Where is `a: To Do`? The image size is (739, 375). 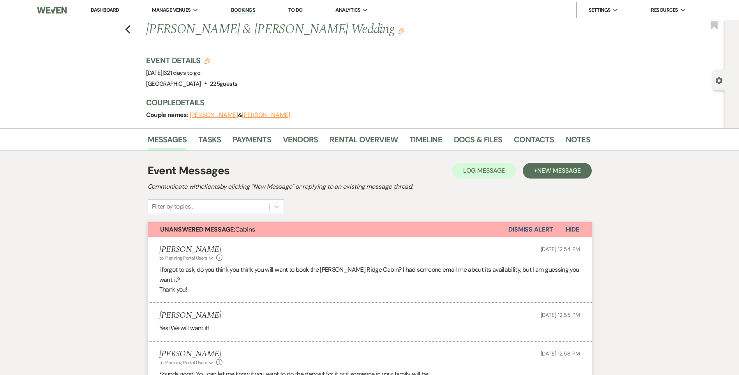 a: To Do is located at coordinates (295, 10).